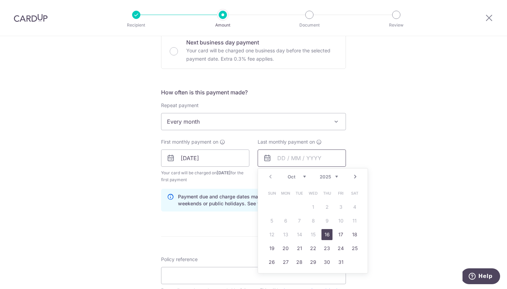  What do you see at coordinates (253, 92) in the screenshot?
I see `h5: How often is this payment made?` at bounding box center [253, 92].